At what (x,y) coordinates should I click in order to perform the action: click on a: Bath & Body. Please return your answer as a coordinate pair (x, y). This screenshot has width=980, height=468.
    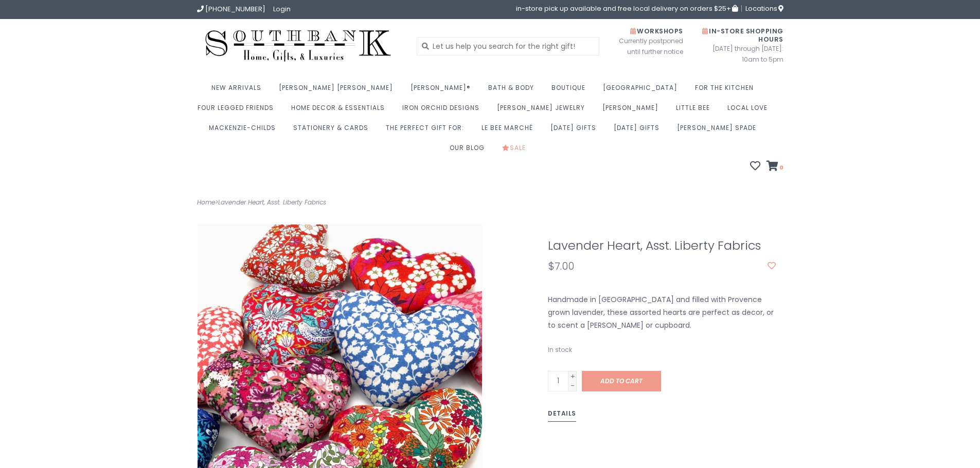
    Looking at the image, I should click on (514, 91).